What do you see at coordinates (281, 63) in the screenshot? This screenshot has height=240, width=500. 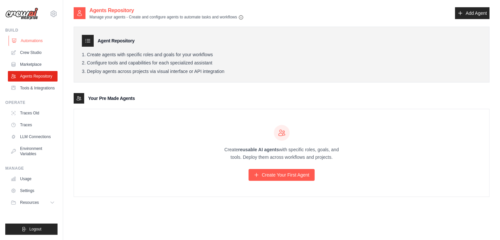 I see `li: Configure tools and capabilities for each specialized assistant` at bounding box center [281, 63].